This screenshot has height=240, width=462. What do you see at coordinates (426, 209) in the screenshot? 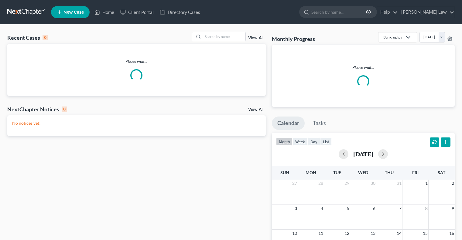
I see `span: 8` at bounding box center [426, 209].